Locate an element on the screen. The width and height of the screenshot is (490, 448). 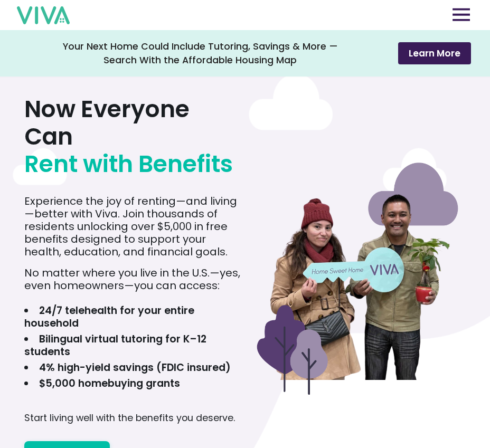
p: Start living well with the benefits you deserve. is located at coordinates (130, 418).